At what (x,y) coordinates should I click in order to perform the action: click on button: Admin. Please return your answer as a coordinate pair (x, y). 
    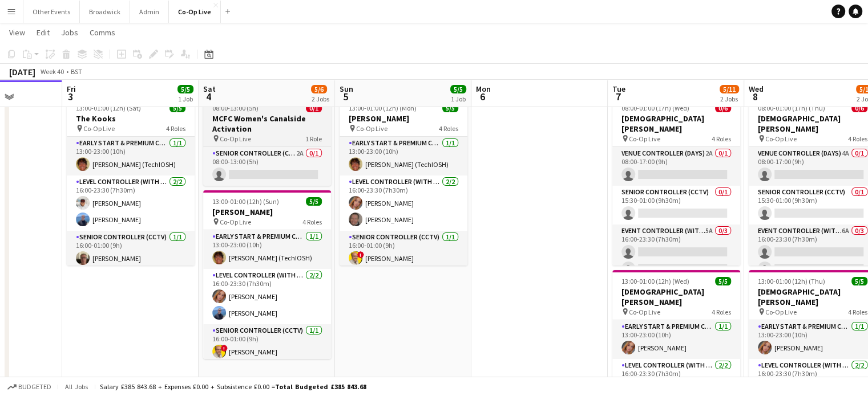
    Looking at the image, I should click on (149, 11).